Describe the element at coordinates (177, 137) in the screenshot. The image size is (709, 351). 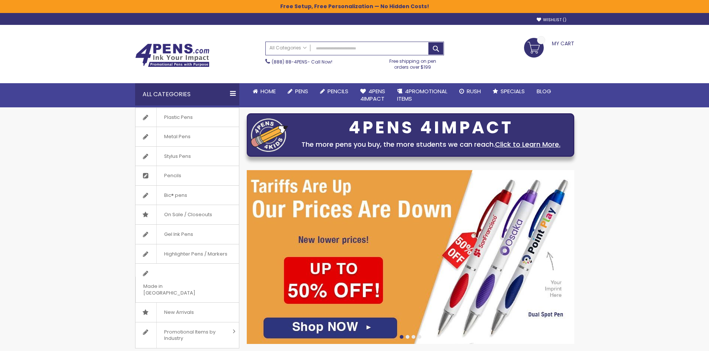
I see `span: Metal Pens` at that location.